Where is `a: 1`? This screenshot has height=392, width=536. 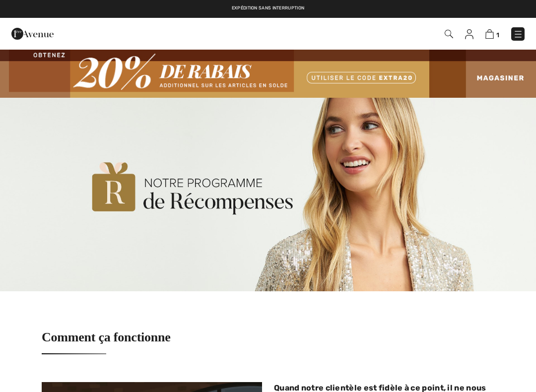
a: 1 is located at coordinates (493, 34).